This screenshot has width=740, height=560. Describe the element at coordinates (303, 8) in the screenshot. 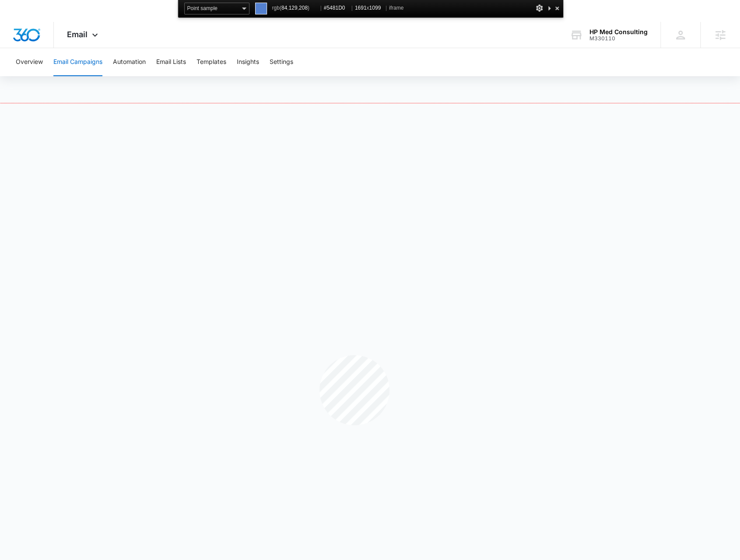

I see `span: 208` at that location.